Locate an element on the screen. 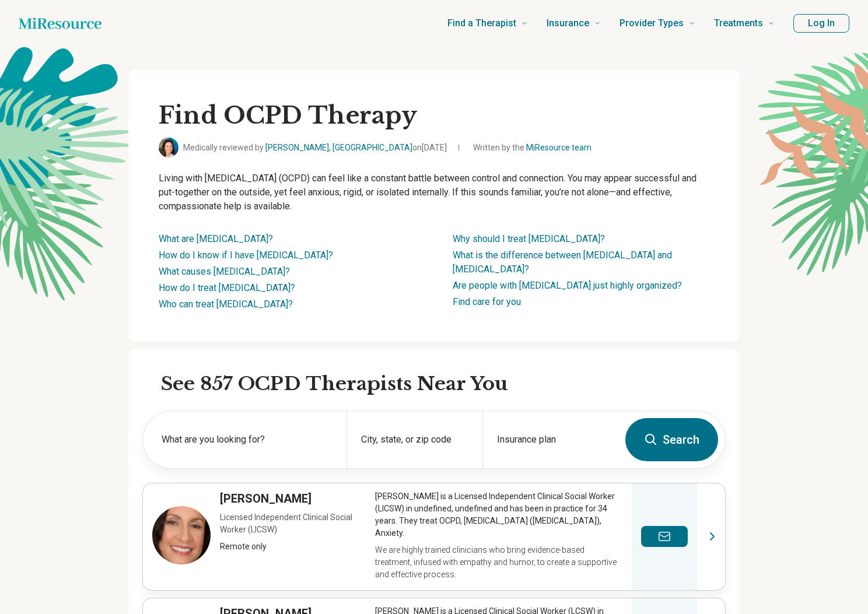  label: What are you looking for? is located at coordinates (247, 440).